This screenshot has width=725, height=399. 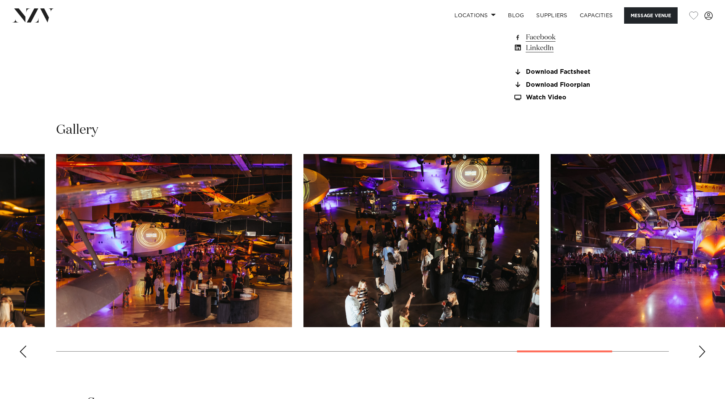 What do you see at coordinates (576, 97) in the screenshot?
I see `a: Watch Video` at bounding box center [576, 97].